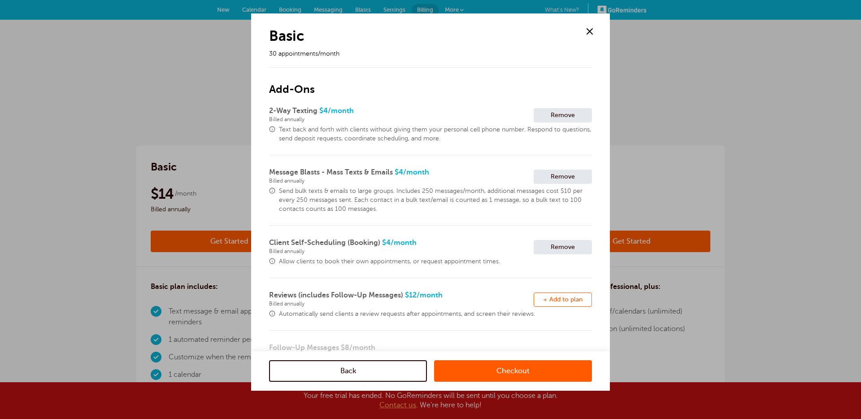 This screenshot has height=419, width=861. Describe the element at coordinates (304, 348) in the screenshot. I see `span: Follow-Up Messages` at that location.